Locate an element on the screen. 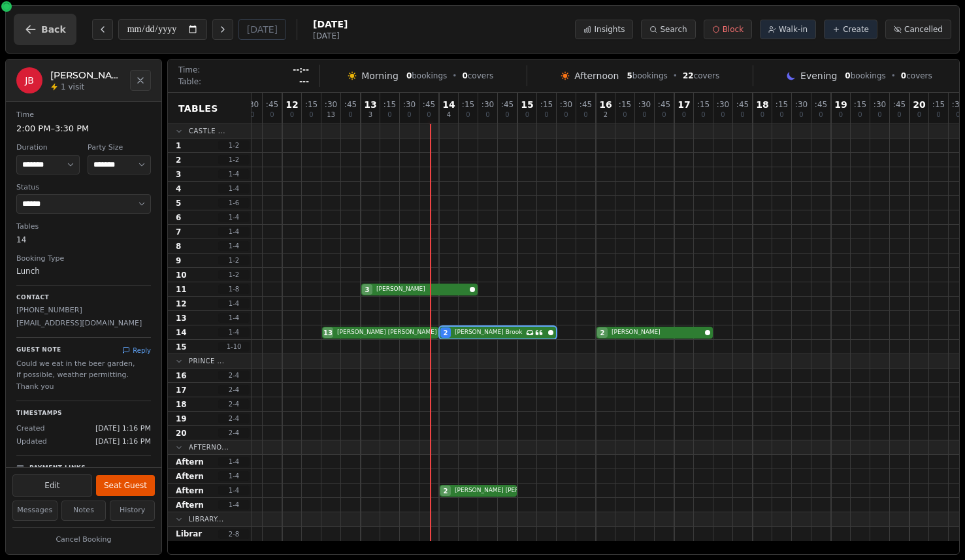 The image size is (965, 560). div: JB is located at coordinates (29, 81).